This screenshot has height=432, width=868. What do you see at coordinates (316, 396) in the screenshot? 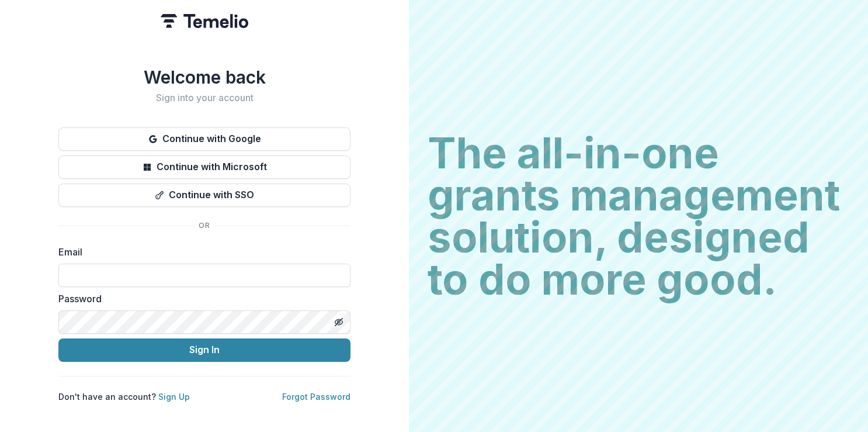
I see `a: Forgot Password` at bounding box center [316, 396].